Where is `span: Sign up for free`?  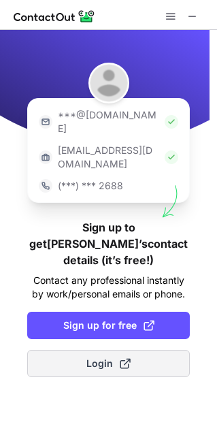 span: Sign up for free is located at coordinates (109, 326).